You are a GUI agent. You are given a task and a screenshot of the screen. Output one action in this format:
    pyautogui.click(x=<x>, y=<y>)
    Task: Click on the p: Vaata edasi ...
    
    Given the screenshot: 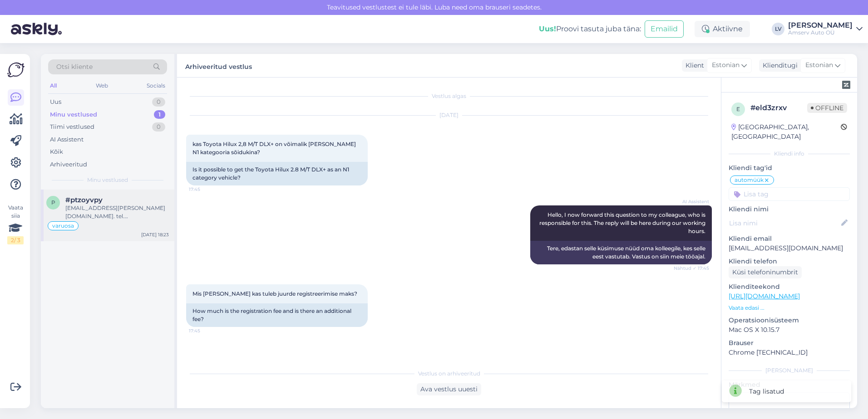 What is the action you would take?
    pyautogui.click(x=789, y=308)
    